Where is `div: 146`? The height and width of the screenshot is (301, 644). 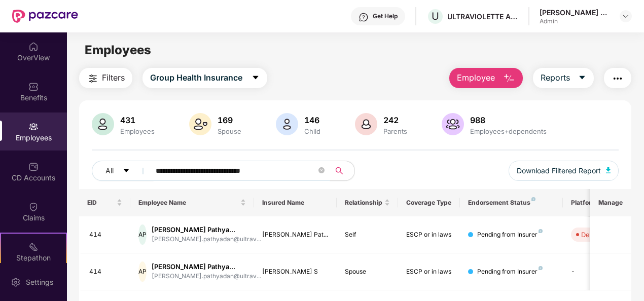
div: 146 is located at coordinates (312, 120).